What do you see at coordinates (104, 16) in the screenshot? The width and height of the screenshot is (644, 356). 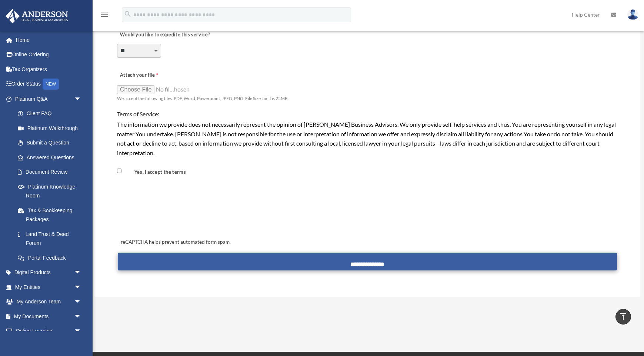 I see `a: menu` at bounding box center [104, 16].